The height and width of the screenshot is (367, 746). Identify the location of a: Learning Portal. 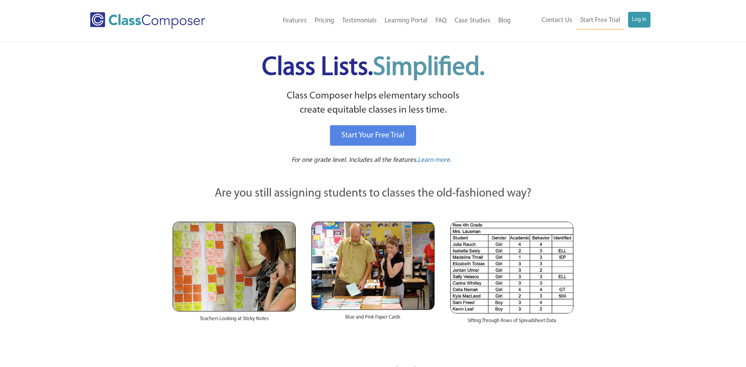
(406, 21).